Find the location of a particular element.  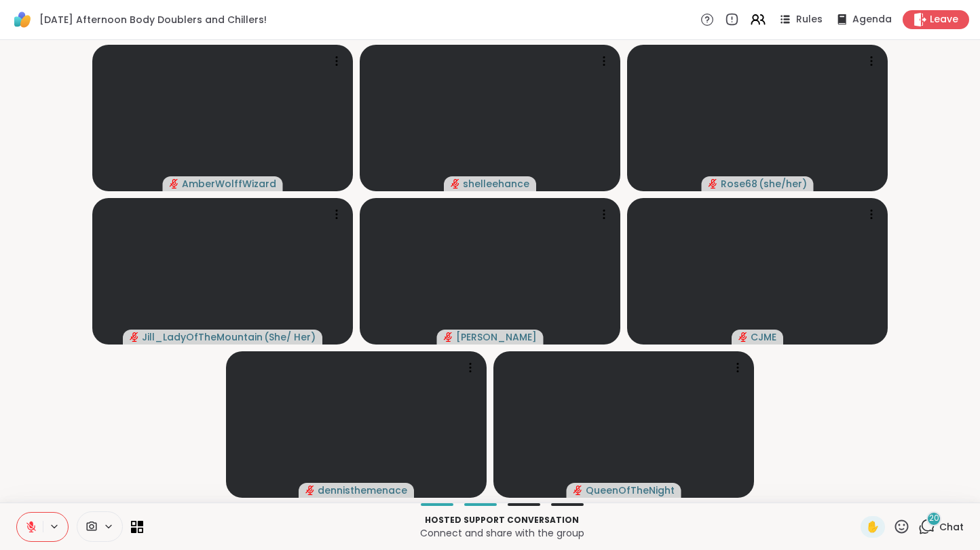

span: dennisthemenace is located at coordinates (362, 490).